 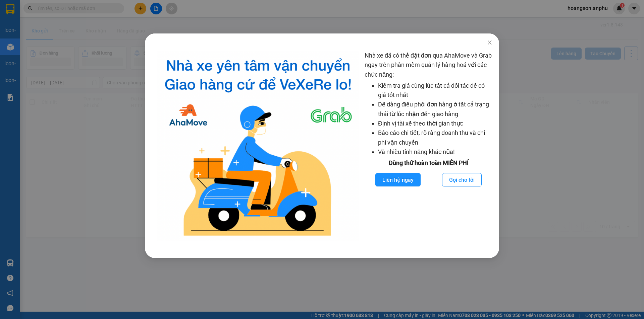 What do you see at coordinates (435, 124) in the screenshot?
I see `li: Định vị tài xế theo thời gian thực` at bounding box center [435, 124].